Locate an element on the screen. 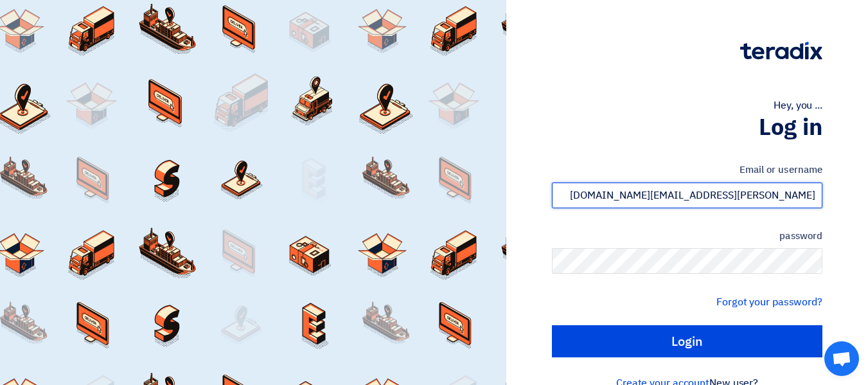  img: Teradix logo is located at coordinates (782, 51).